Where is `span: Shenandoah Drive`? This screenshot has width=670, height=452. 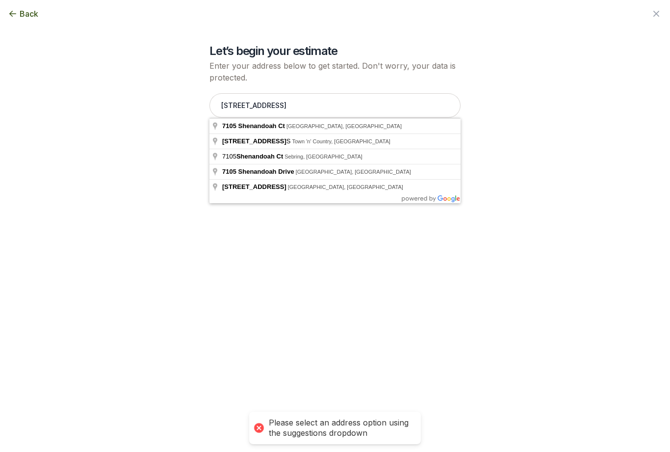 span: Shenandoah Drive is located at coordinates (266, 171).